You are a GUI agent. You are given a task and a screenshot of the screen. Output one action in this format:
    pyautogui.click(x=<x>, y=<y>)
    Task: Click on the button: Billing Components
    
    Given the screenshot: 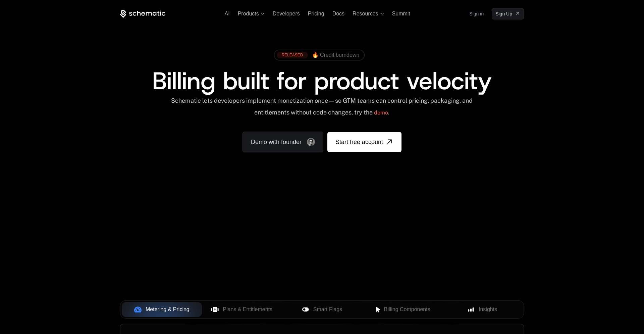 What is the action you would take?
    pyautogui.click(x=402, y=309)
    